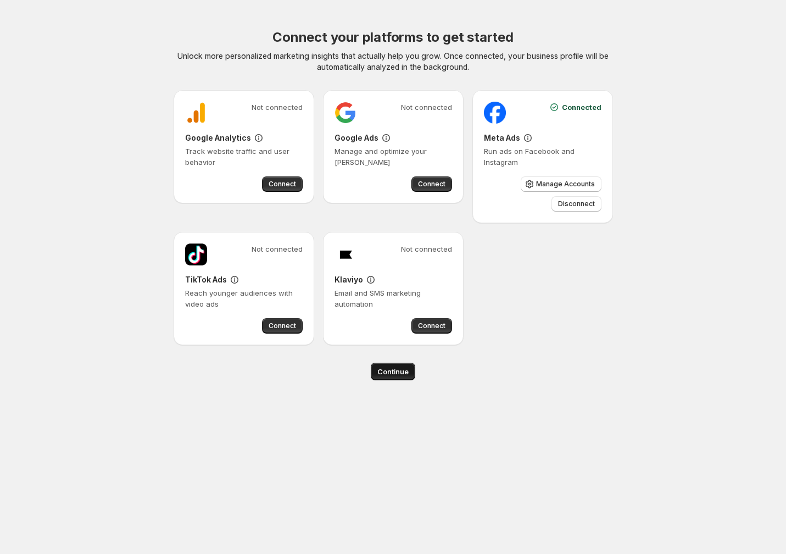 Image resolution: width=786 pixels, height=554 pixels. What do you see at coordinates (244, 157) in the screenshot?
I see `p: Track website traffic and user behavior` at bounding box center [244, 157].